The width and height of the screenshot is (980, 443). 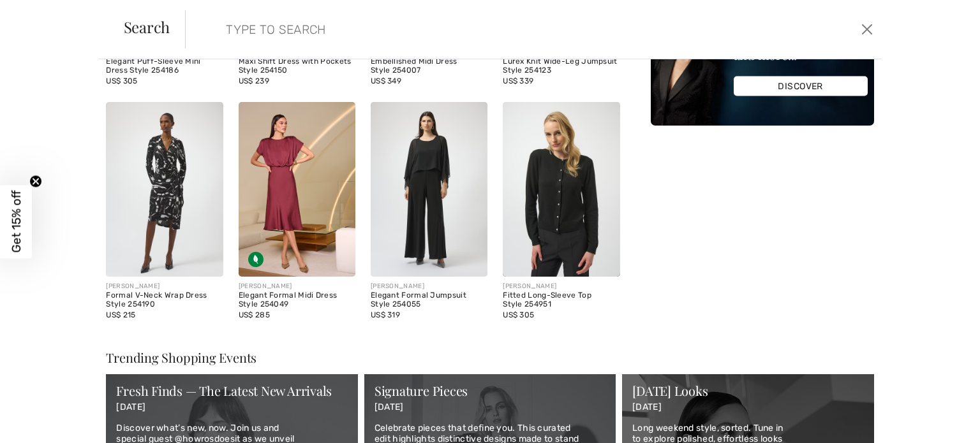 What do you see at coordinates (35, 181) in the screenshot?
I see `button: Close teaser` at bounding box center [35, 181].